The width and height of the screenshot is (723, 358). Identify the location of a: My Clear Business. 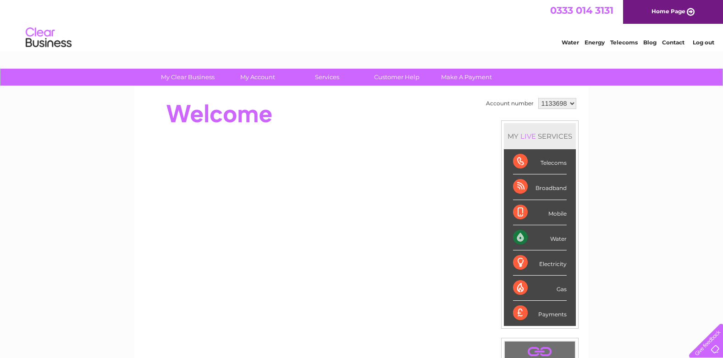
(187, 77).